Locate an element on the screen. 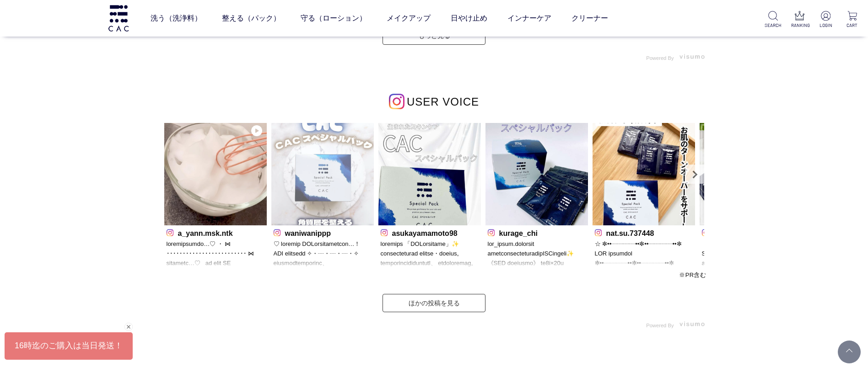 The image size is (868, 378). p: a_yann.msk.ntk is located at coordinates (215, 233).